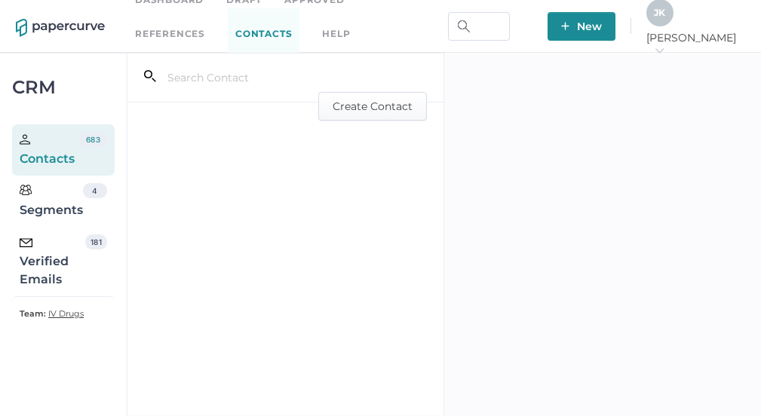 The image size is (761, 416). Describe the element at coordinates (373, 106) in the screenshot. I see `button: Create Contact` at that location.